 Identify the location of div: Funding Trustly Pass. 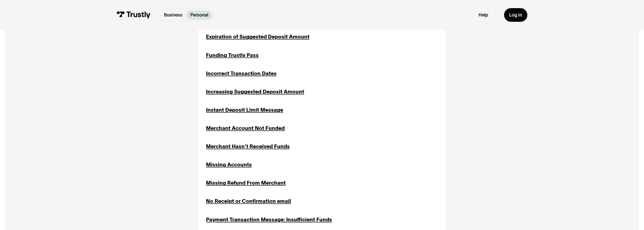
(232, 55).